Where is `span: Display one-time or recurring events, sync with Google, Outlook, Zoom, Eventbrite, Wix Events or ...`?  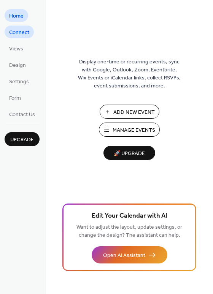 span: Display one-time or recurring events, sync with Google, Outlook, Zoom, Eventbrite, Wix Events or ... is located at coordinates (130, 74).